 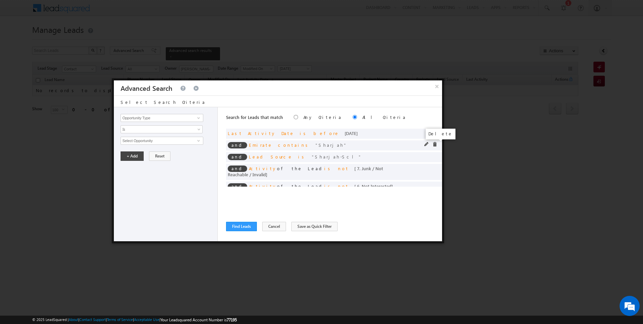 What do you see at coordinates (440, 134) in the screenshot?
I see `div: Delete` at bounding box center [440, 134].